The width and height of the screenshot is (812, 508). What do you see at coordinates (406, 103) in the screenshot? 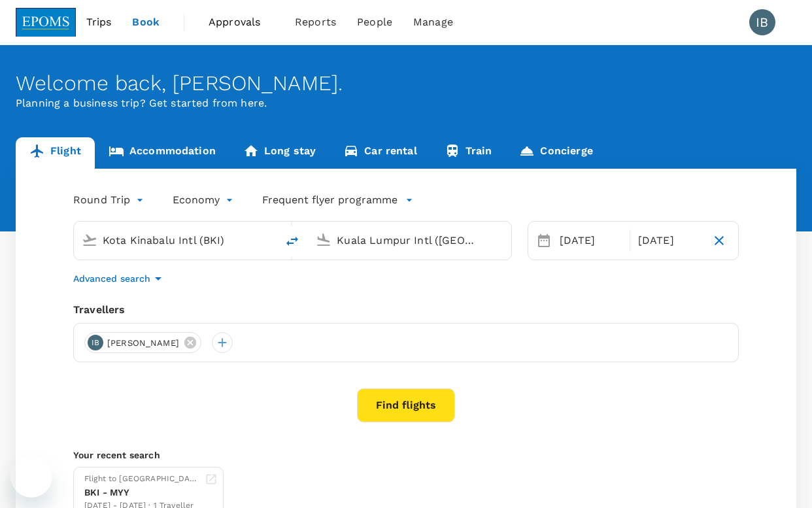
I see `p: Planning a business trip? Get started from here.` at bounding box center [406, 103].